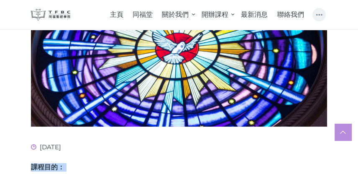  I want to click on span: 同福堂, so click(143, 14).